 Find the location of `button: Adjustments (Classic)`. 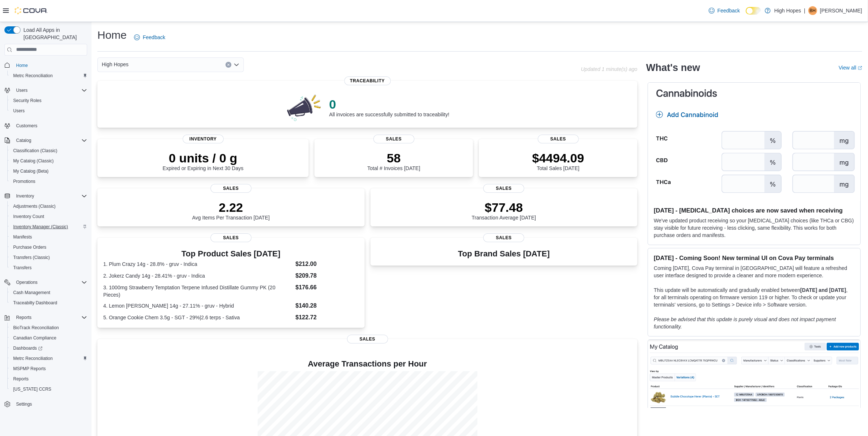

button: Adjustments (Classic) is located at coordinates (49, 206).